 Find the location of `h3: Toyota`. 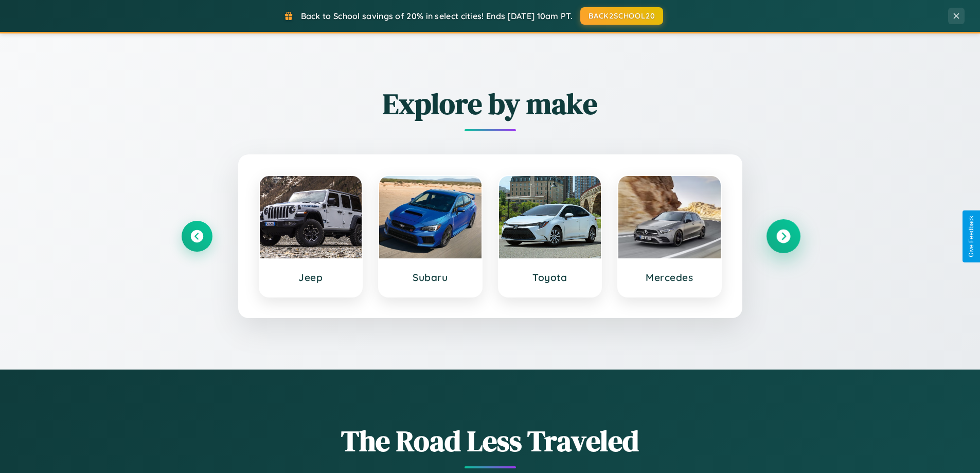

h3: Toyota is located at coordinates (550, 277).